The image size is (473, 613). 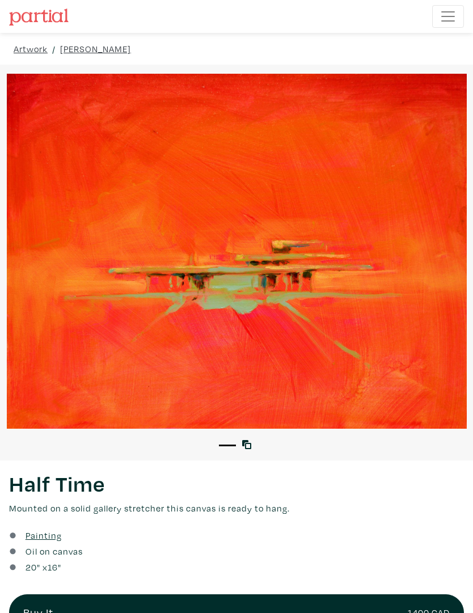 What do you see at coordinates (448, 16) in the screenshot?
I see `button: Toggle navigation` at bounding box center [448, 16].